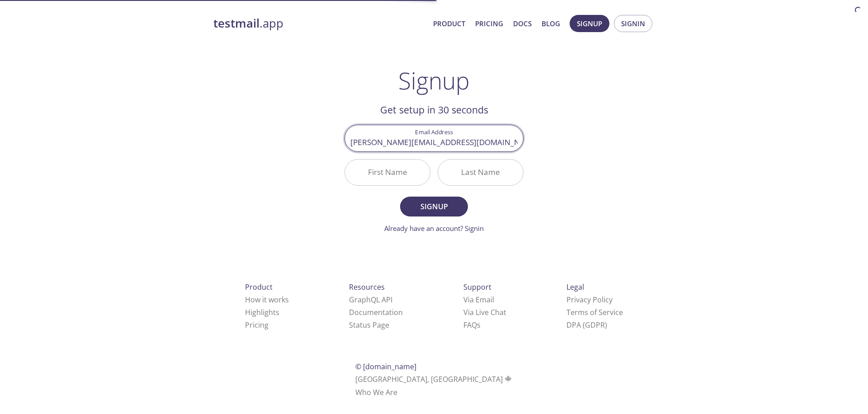 This screenshot has width=868, height=414. What do you see at coordinates (522, 23) in the screenshot?
I see `a: Docs` at bounding box center [522, 23].